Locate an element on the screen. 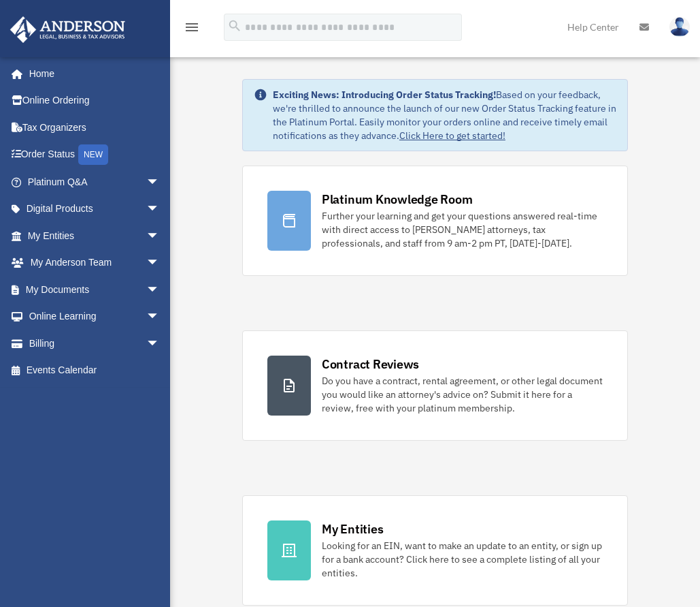 The image size is (700, 607). a: Tax Organizers is located at coordinates (95, 127).